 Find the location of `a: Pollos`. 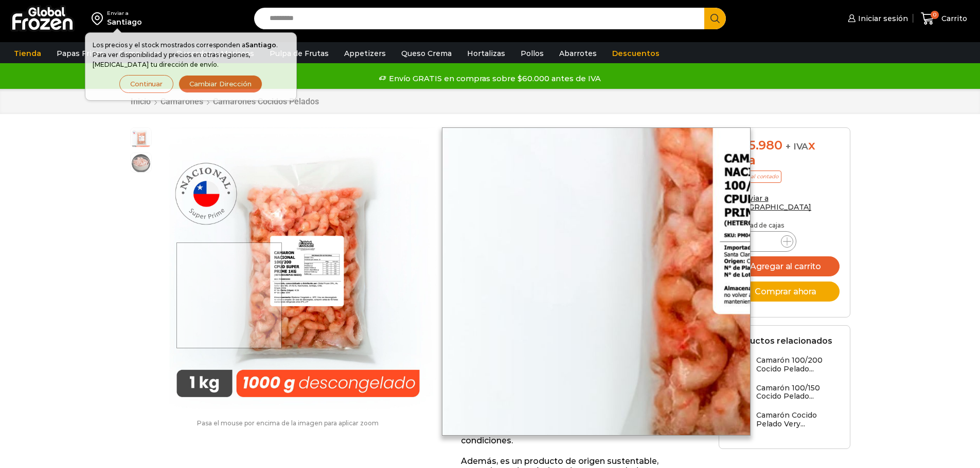

a: Pollos is located at coordinates (532, 54).